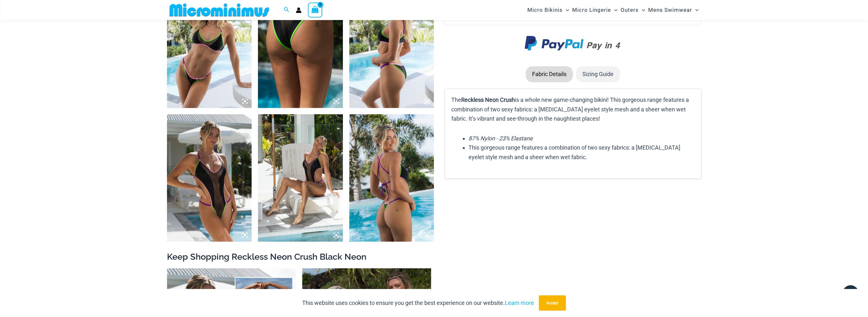  Describe the element at coordinates (552, 303) in the screenshot. I see `button: Accept` at that location.